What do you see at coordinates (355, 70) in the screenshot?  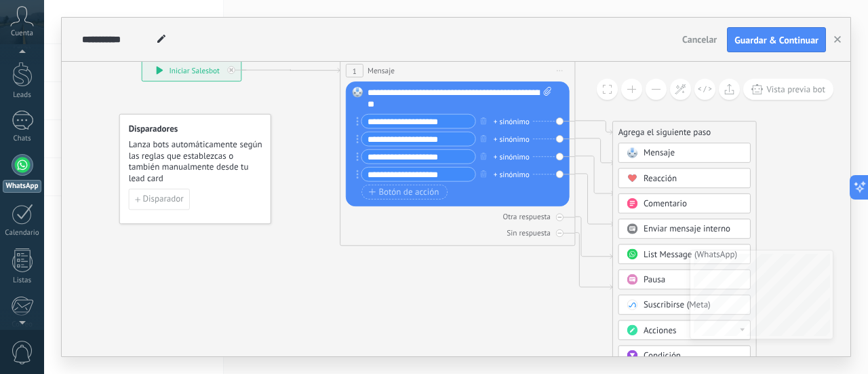 I see `span: 1` at bounding box center [355, 70].